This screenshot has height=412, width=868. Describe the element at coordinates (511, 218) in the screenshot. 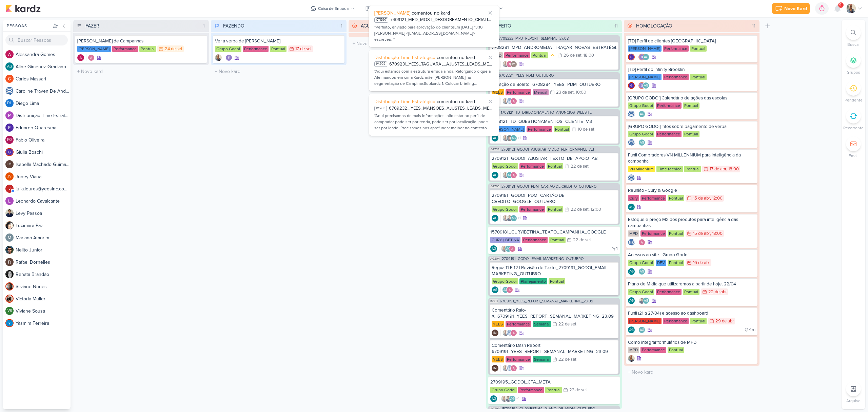

I see `div: Colaboradores: Iara Santos, Levy Pessoa, Aline Gimenez Graciano, Alessandra Gomes` at that location.